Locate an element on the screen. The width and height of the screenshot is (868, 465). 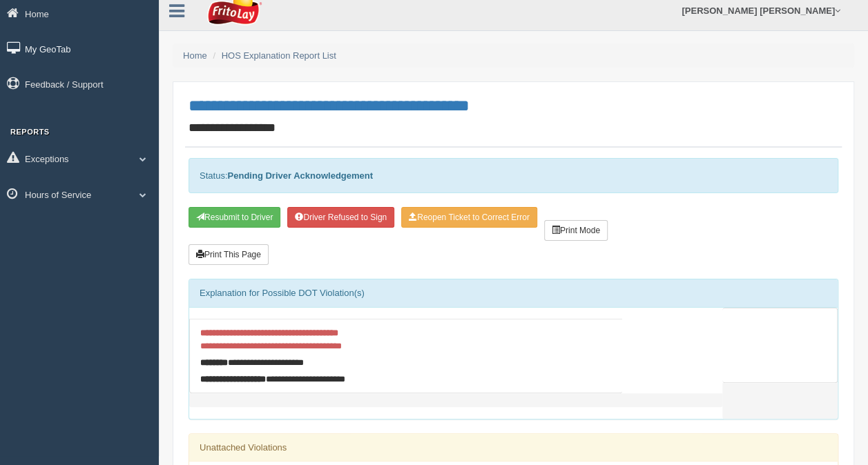
a: Home is located at coordinates (195, 55).